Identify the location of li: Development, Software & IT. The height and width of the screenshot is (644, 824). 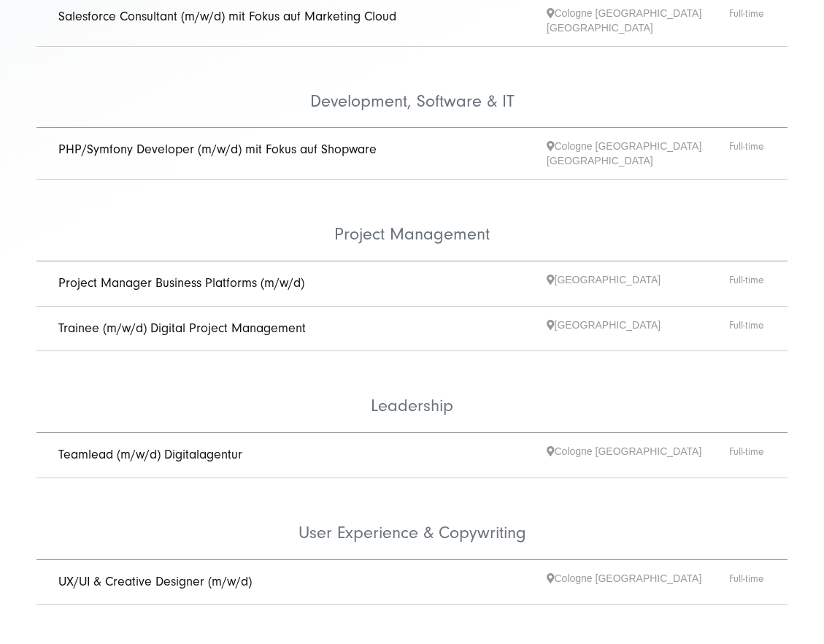
(412, 88).